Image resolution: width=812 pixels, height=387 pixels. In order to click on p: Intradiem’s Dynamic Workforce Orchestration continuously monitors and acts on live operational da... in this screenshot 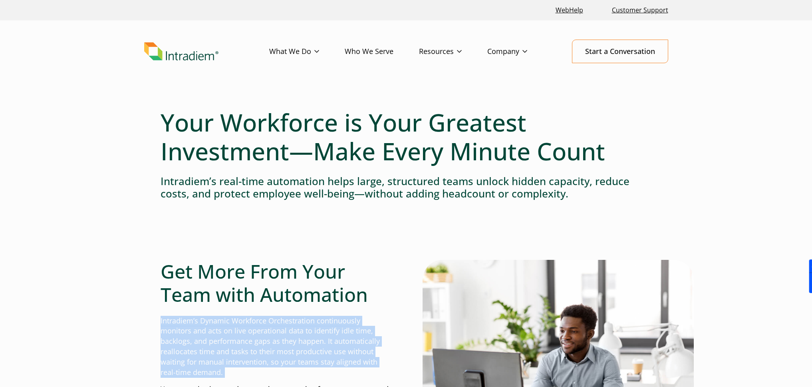, I will do `click(275, 346)`.